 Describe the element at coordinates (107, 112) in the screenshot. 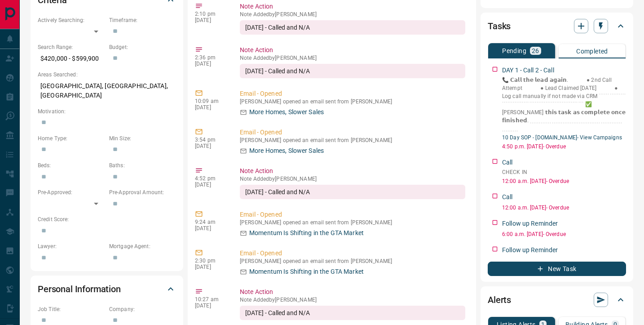

I see `p: Motivation:` at that location.